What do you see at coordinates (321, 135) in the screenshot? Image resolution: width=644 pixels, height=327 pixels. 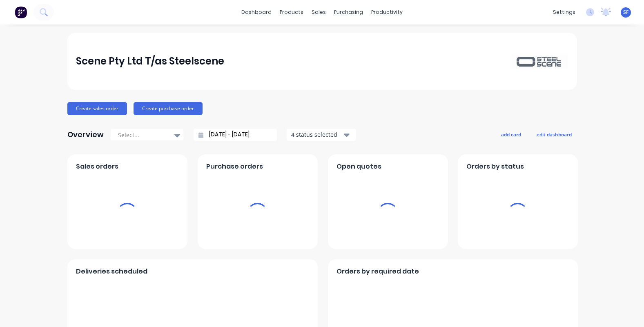 I see `button: 4 status selected` at bounding box center [321, 135].